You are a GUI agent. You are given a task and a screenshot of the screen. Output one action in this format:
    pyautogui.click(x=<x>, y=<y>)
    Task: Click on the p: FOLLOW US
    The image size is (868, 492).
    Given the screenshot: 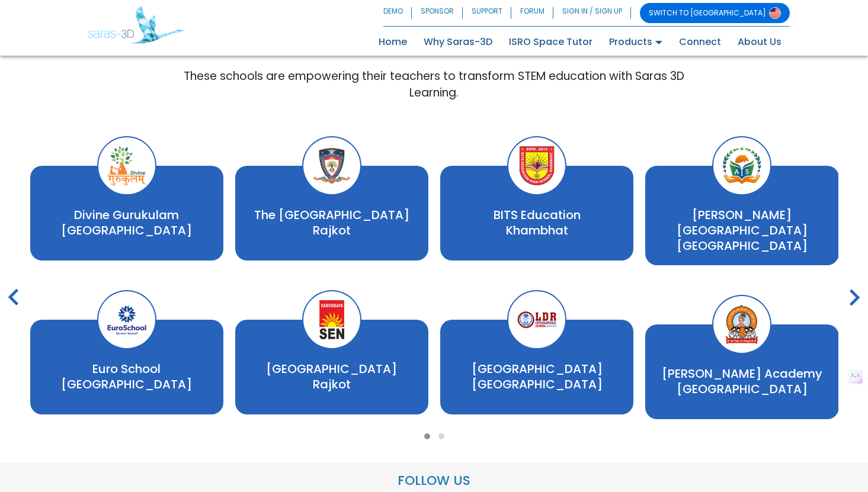 What is the action you would take?
    pyautogui.click(x=434, y=480)
    